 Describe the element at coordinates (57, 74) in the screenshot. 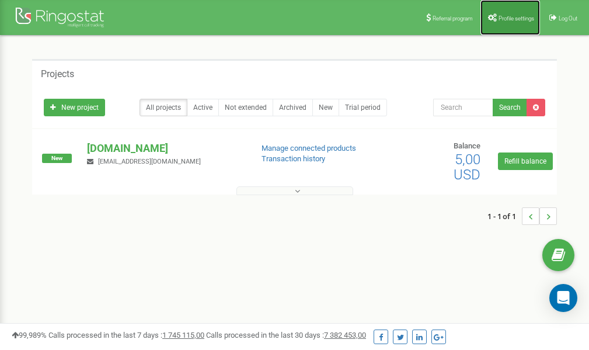

I see `h5: Projects` at that location.